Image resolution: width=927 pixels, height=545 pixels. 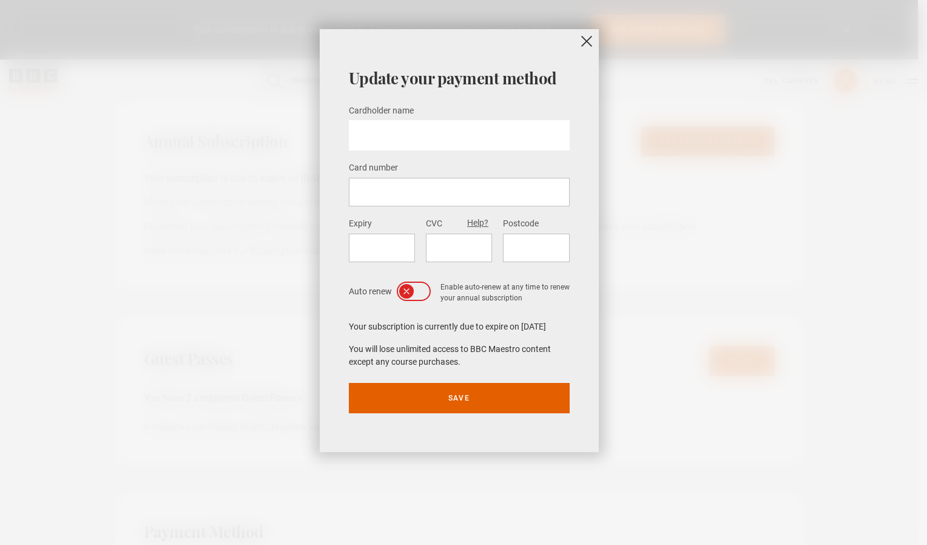 What do you see at coordinates (505, 294) in the screenshot?
I see `p: Enable auto-renew at any time to renew your annual subscription` at bounding box center [505, 294].